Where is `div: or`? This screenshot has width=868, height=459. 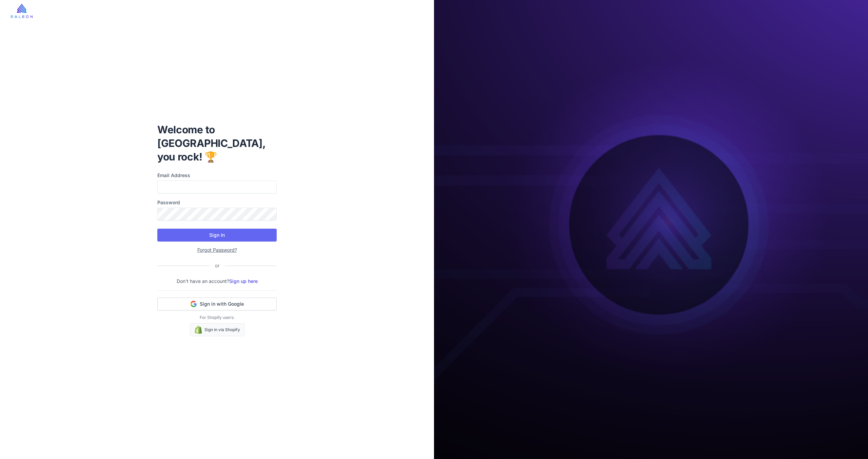 div: or is located at coordinates (217, 265).